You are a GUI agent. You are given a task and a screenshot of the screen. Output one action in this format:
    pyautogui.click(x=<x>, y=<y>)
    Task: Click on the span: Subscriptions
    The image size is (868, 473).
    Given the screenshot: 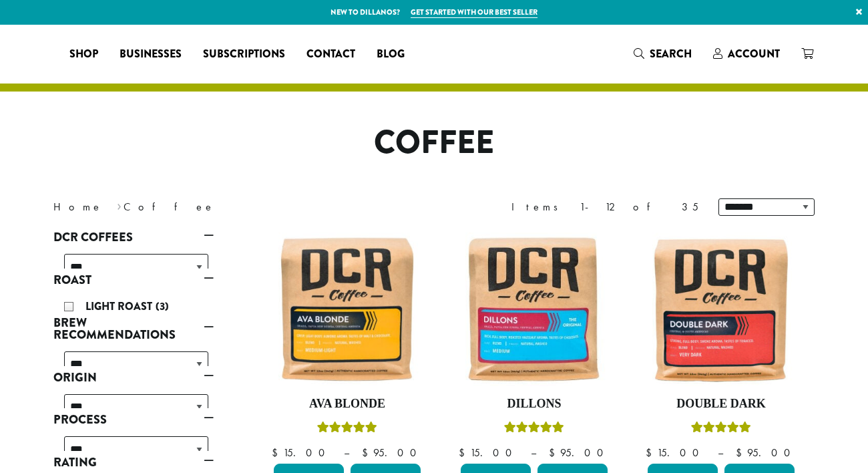 What is the action you would take?
    pyautogui.click(x=244, y=54)
    